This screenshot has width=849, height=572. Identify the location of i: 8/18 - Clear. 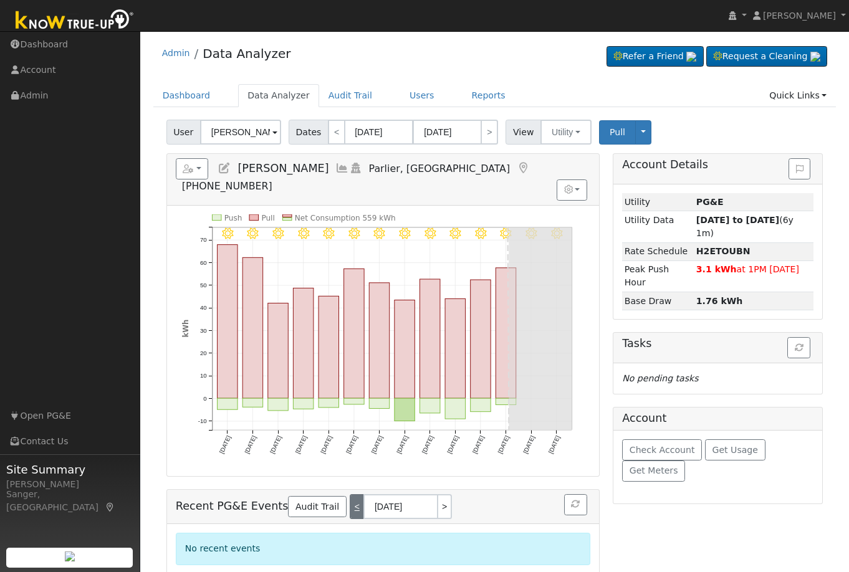
(404, 233).